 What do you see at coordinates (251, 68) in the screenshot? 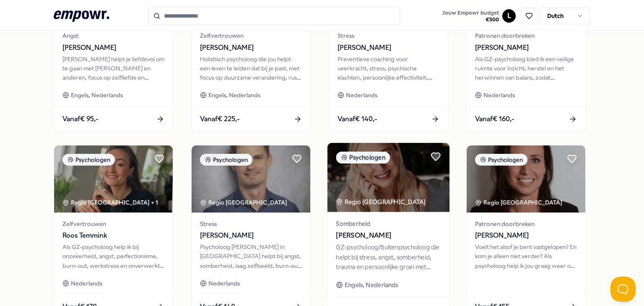
I see `div: Holistisch psycholoog die jou helpt een leven te leiden dat bij je past, met focus op duurzame ve...` at bounding box center [251, 68].